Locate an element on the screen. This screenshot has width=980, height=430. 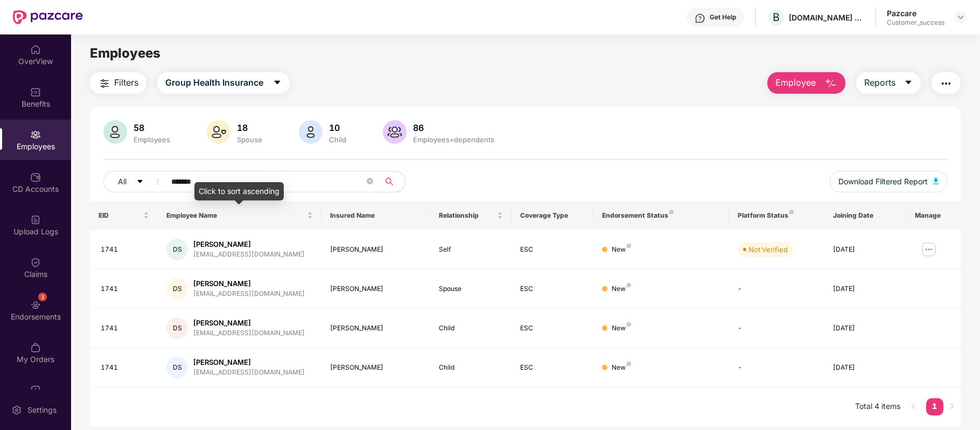
th: Coverage Type is located at coordinates (553, 216).